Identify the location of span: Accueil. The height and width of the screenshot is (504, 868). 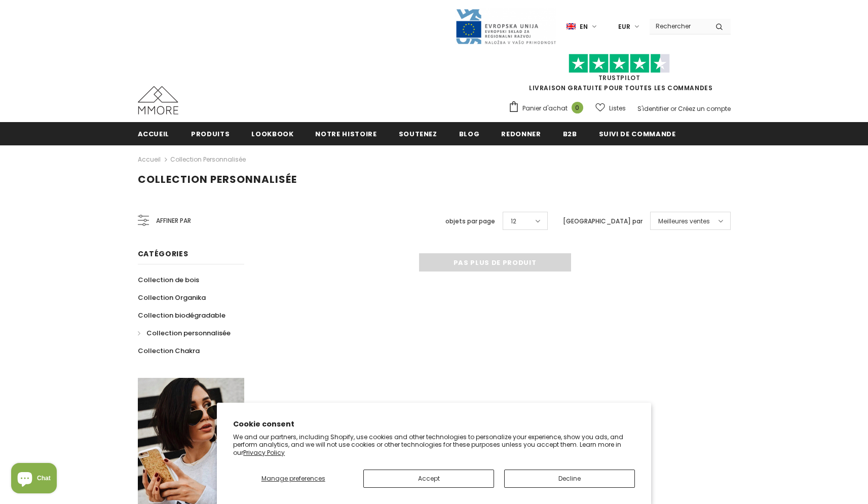
(154, 134).